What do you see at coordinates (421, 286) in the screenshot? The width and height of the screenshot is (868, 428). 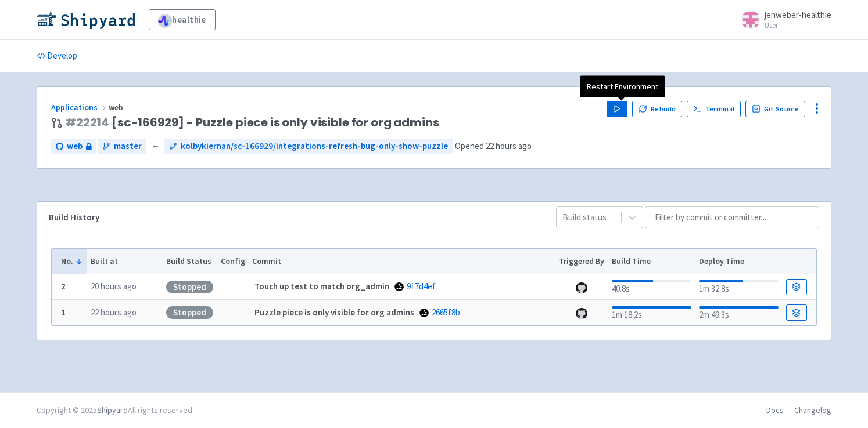 I see `a: 917d4ef` at bounding box center [421, 286].